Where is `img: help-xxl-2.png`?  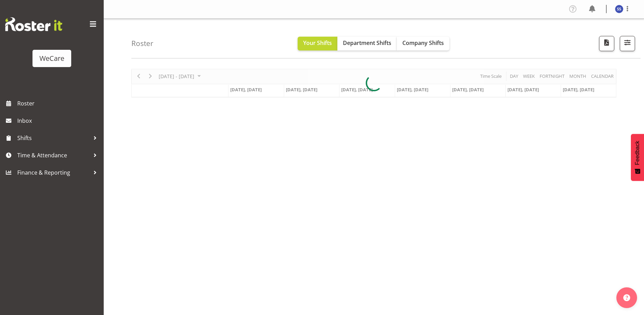 img: help-xxl-2.png is located at coordinates (626, 298).